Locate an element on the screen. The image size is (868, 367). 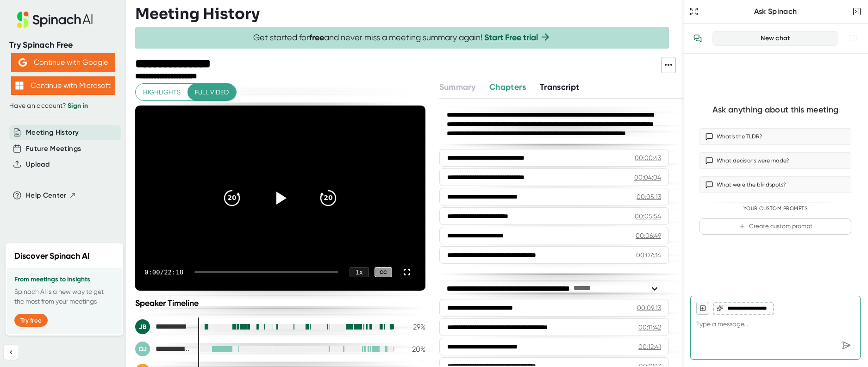
div: 00:07:34 is located at coordinates (648, 255).